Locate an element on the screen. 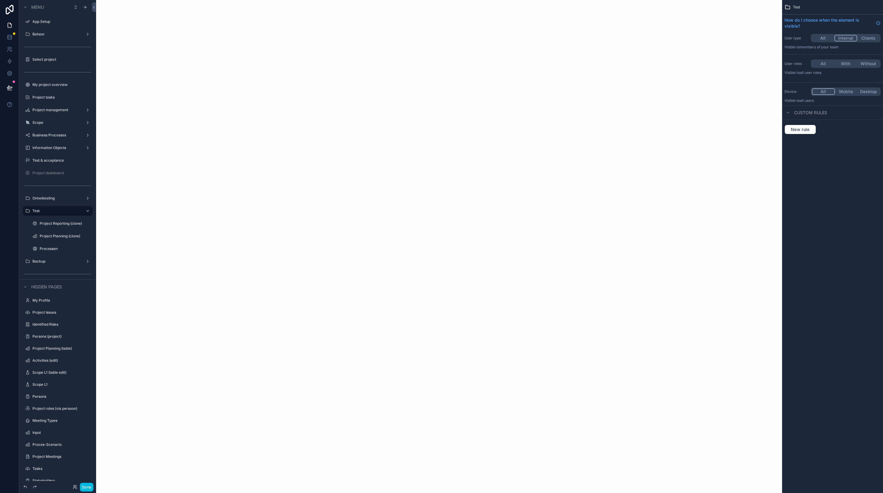 The image size is (883, 493). label: Processen is located at coordinates (64, 249).